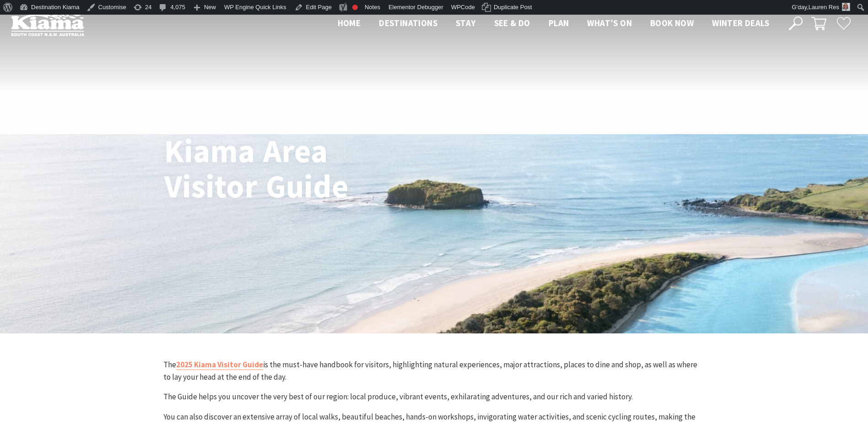 The image size is (868, 425). What do you see at coordinates (466, 23) in the screenshot?
I see `span: Stay` at bounding box center [466, 23].